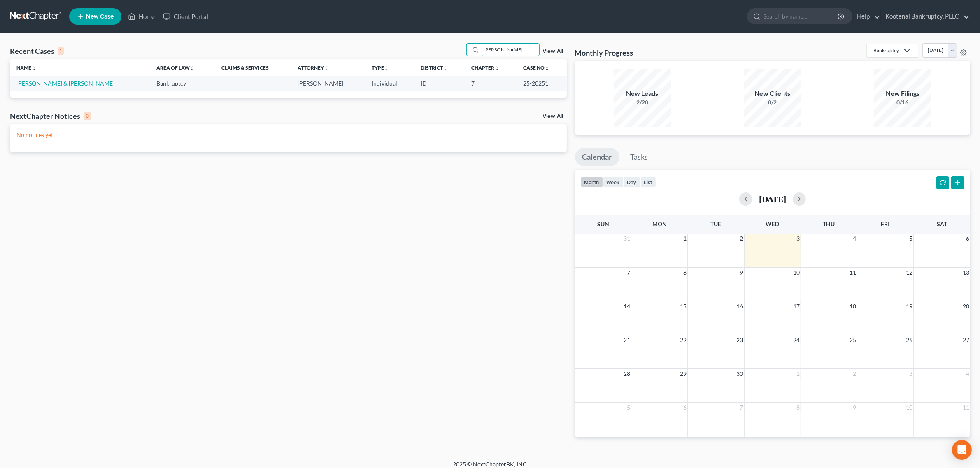 Image resolution: width=980 pixels, height=468 pixels. I want to click on span: 18, so click(853, 307).